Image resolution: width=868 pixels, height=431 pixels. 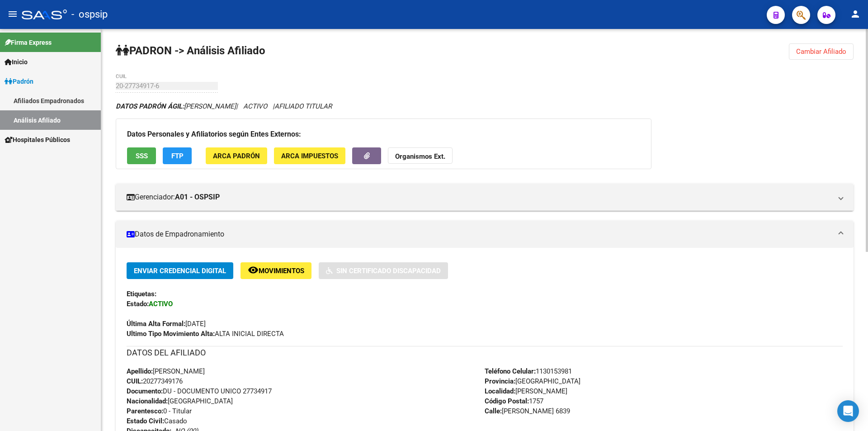 What do you see at coordinates (147, 401) in the screenshot?
I see `strong: Nacionalidad:` at bounding box center [147, 401].